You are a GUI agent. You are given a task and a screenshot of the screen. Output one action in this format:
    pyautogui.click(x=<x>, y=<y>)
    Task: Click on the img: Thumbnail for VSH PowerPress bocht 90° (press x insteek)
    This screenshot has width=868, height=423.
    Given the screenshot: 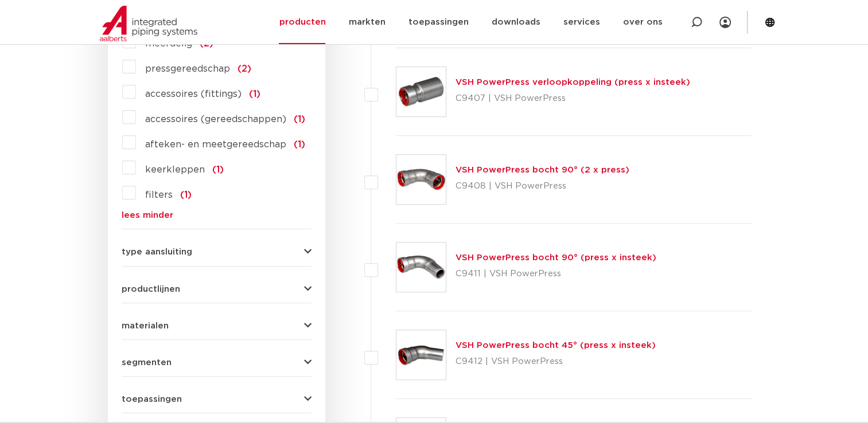 What is the action you would take?
    pyautogui.click(x=422, y=267)
    